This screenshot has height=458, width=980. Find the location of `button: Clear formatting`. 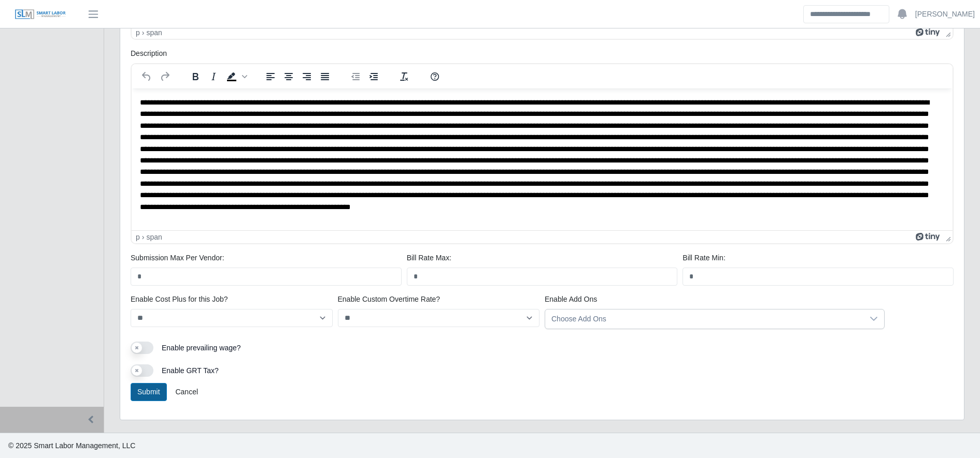

button: Clear formatting is located at coordinates (404, 77).